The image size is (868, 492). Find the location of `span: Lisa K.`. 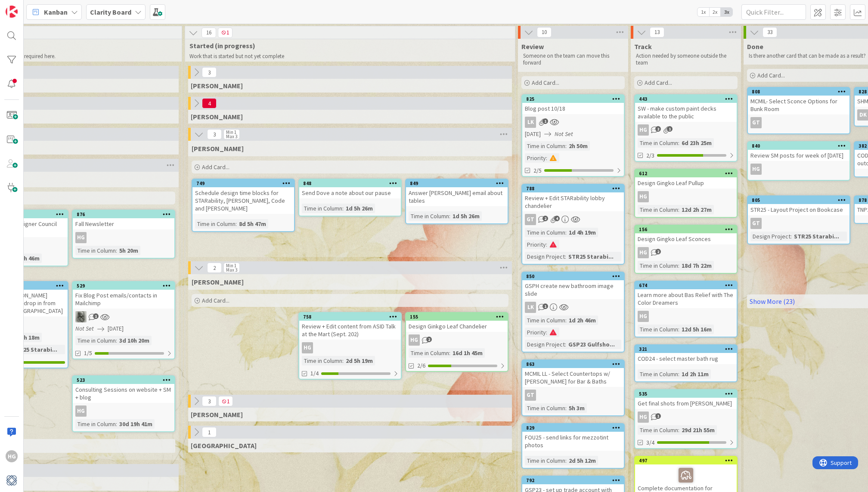

span: Lisa K. is located at coordinates (217, 149).